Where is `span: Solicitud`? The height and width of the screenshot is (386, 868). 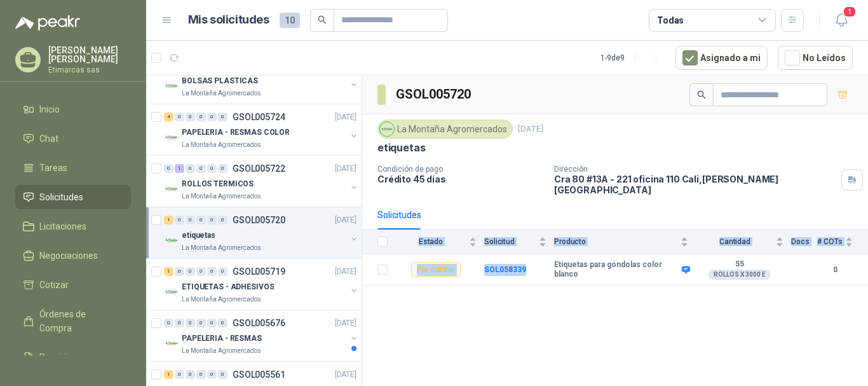 span: Solicitud is located at coordinates (511, 242).